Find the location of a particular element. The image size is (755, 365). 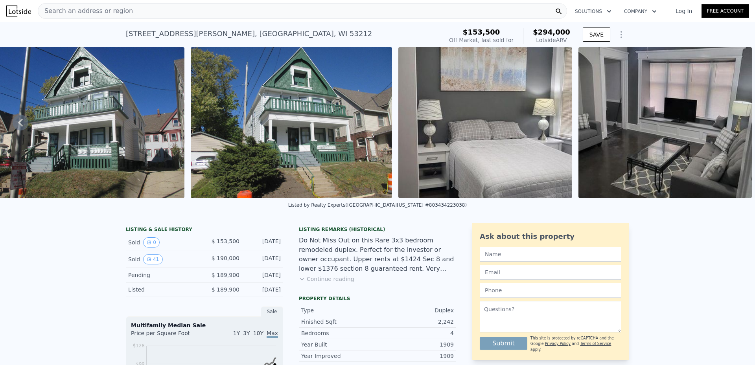

div: Pending is located at coordinates (163, 275).